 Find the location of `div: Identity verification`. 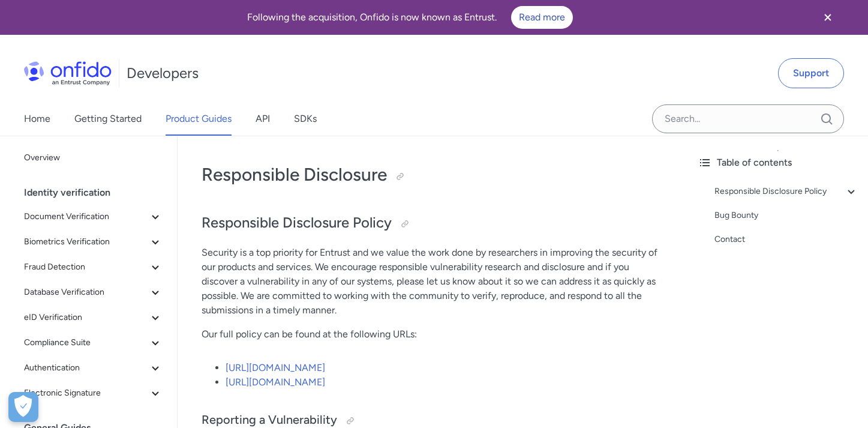

div: Identity verification is located at coordinates (98, 193).